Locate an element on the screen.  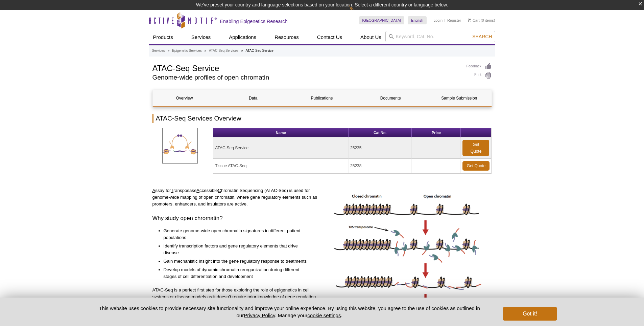
span: Search is located at coordinates (482, 36).